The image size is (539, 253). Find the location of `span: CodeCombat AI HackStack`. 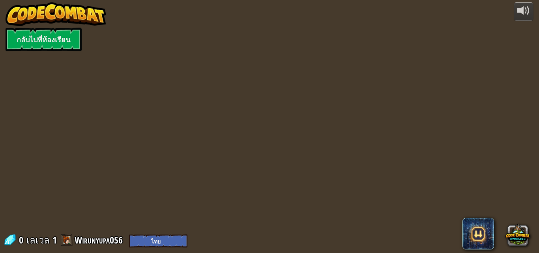

span: CodeCombat AI HackStack is located at coordinates (478, 233).